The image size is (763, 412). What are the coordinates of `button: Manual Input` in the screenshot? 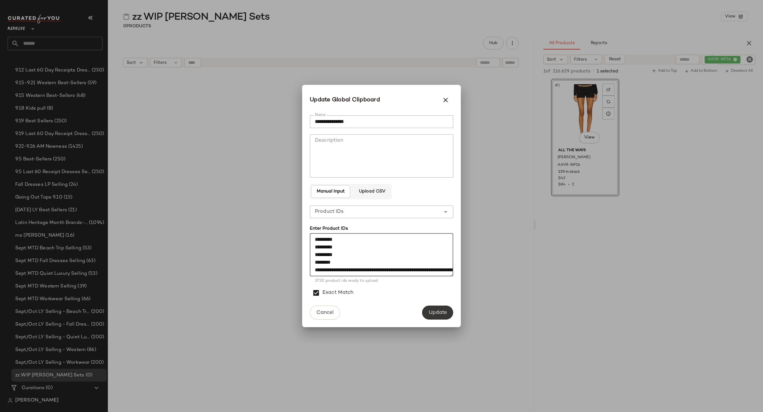 It's located at (330, 191).